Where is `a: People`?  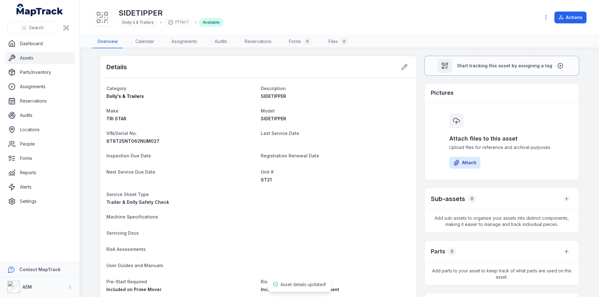
a: People is located at coordinates (40, 144).